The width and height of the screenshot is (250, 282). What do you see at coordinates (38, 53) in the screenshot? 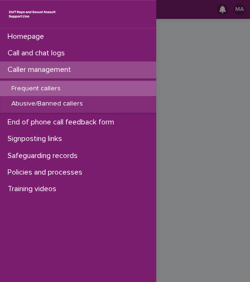
I see `p: Call and chat logs` at bounding box center [38, 53].